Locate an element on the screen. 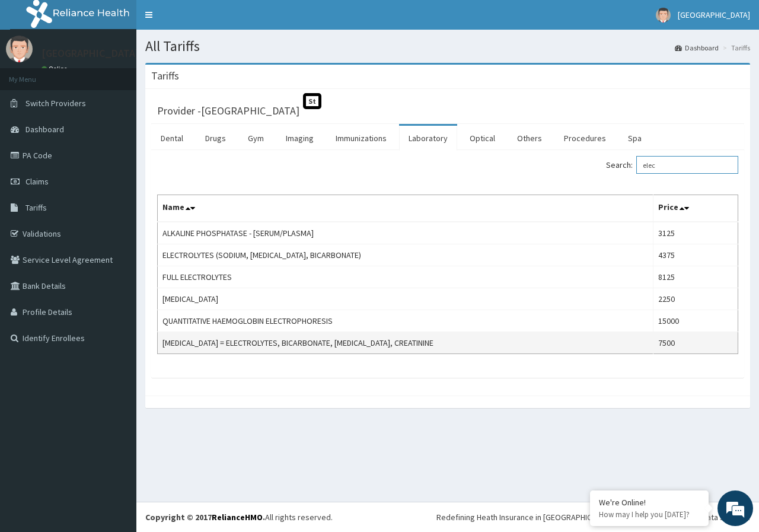 The height and width of the screenshot is (532, 759). a: Online is located at coordinates (56, 69).